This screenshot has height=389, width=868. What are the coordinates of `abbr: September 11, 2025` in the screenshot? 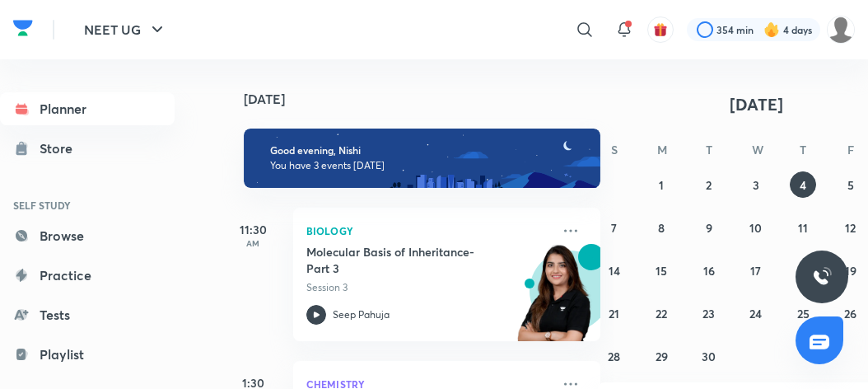 It's located at (803, 227).